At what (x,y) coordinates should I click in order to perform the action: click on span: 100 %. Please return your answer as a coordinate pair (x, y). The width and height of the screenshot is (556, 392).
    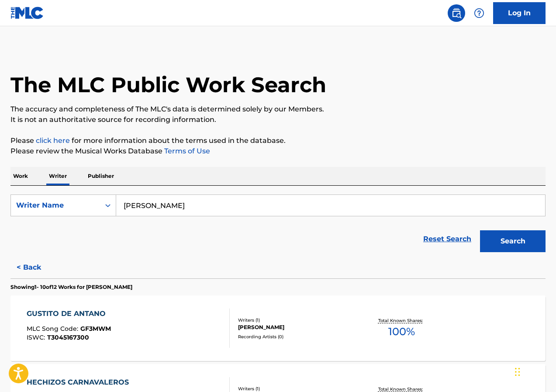
    Looking at the image, I should click on (401, 332).